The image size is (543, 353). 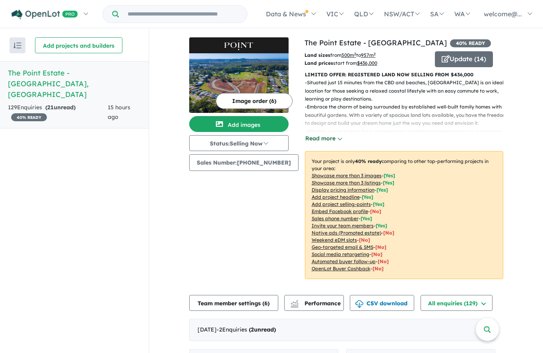 What do you see at coordinates (239, 45) in the screenshot?
I see `img: The Point Estate - Port Macquarie Logo` at bounding box center [239, 45].